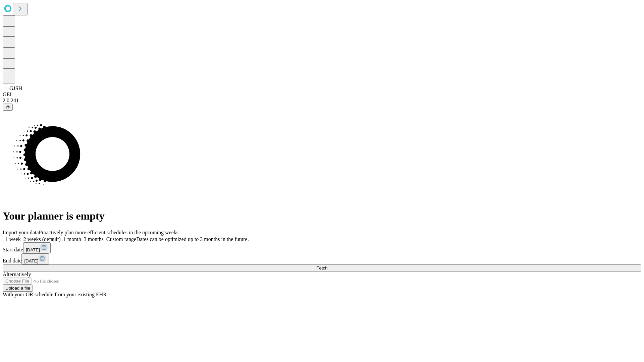  Describe the element at coordinates (16, 88) in the screenshot. I see `span: GJSH` at that location.